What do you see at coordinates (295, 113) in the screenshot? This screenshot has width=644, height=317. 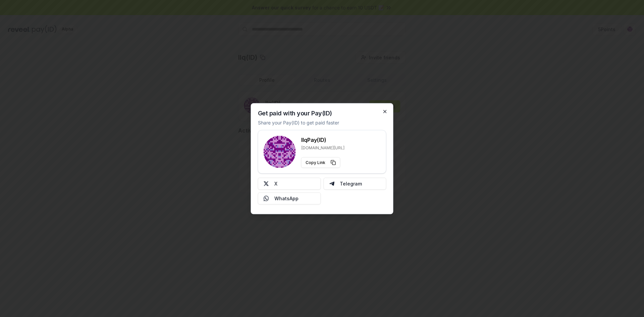 I see `h2: Get paid with your Pay(ID)` at bounding box center [295, 113].